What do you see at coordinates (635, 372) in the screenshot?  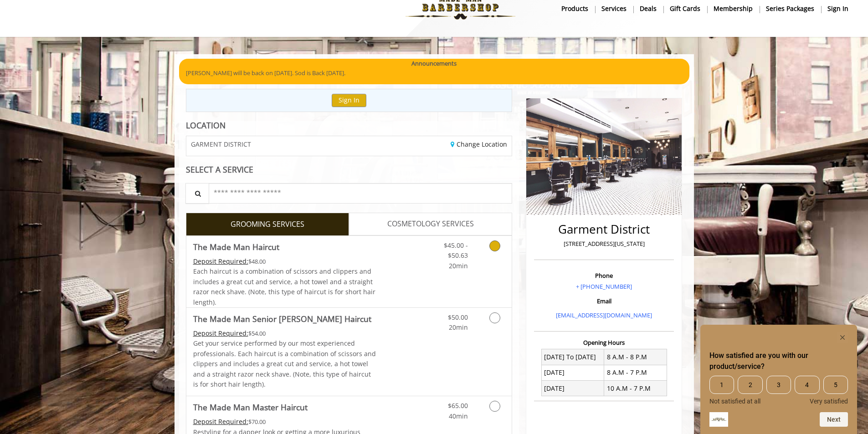 I see `td: 8 A.M - 7 P.M` at bounding box center [635, 372].